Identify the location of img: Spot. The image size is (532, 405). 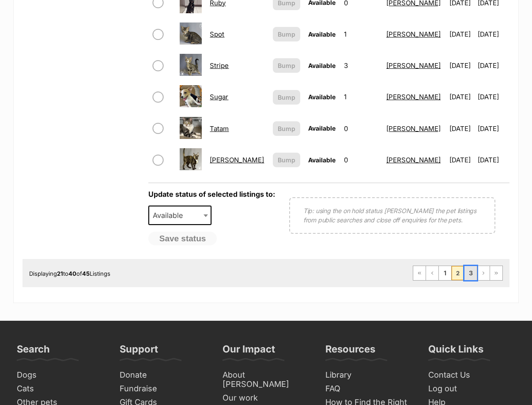
(191, 34).